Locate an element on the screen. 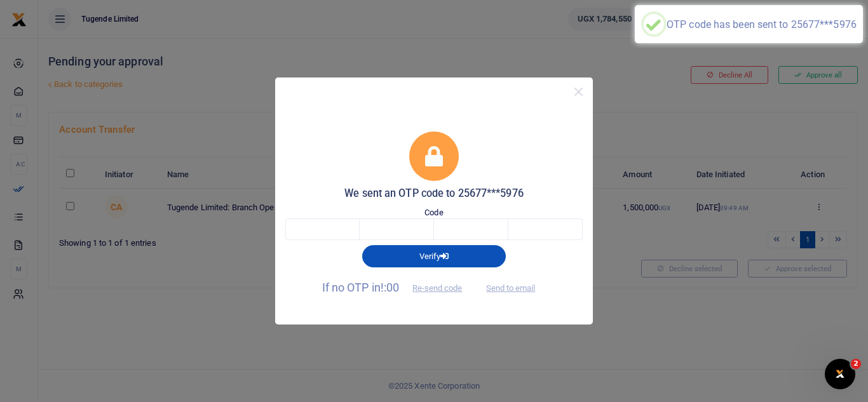  span: 2 is located at coordinates (855, 364).